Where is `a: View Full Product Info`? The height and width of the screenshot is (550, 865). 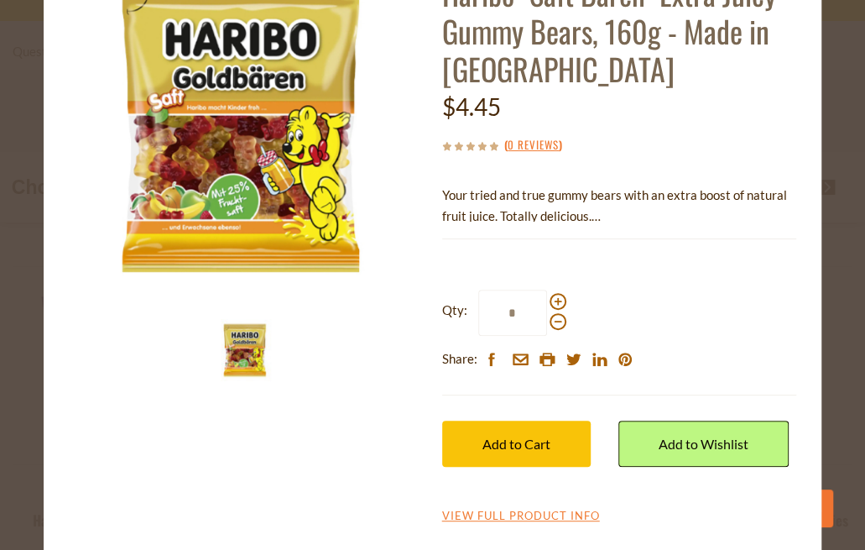
a: View Full Product Info is located at coordinates (521, 516).